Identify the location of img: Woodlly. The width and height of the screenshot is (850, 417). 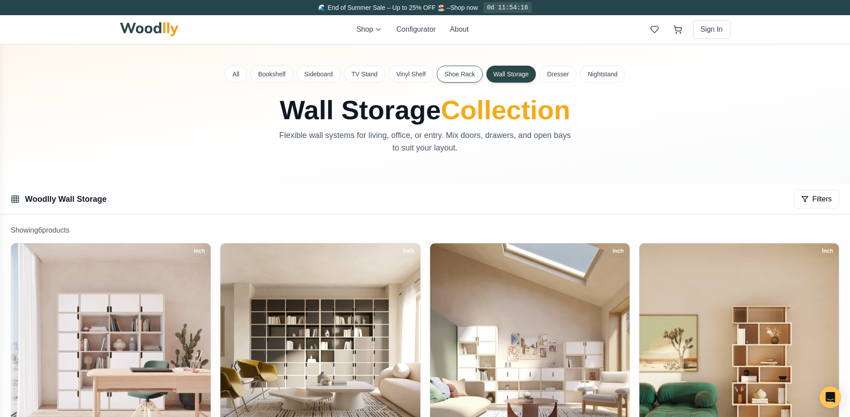
(149, 29).